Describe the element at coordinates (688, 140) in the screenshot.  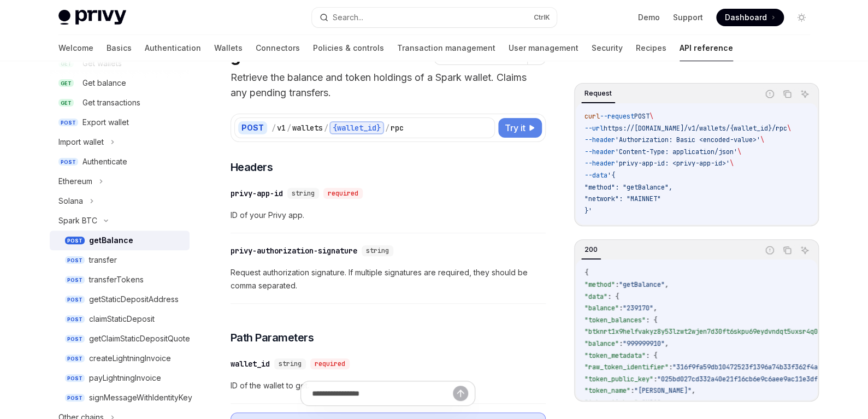
I see `span: 'Authorization: Basic <encoded-value>'` at that location.